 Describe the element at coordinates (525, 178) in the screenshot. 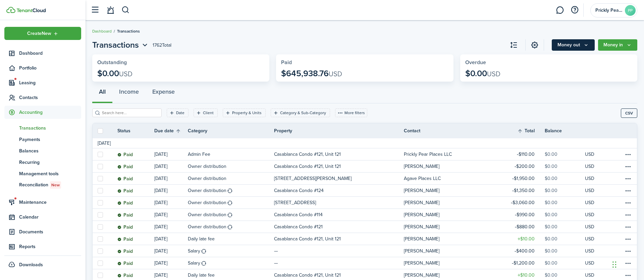

I see `a: $1,950.00` at that location.